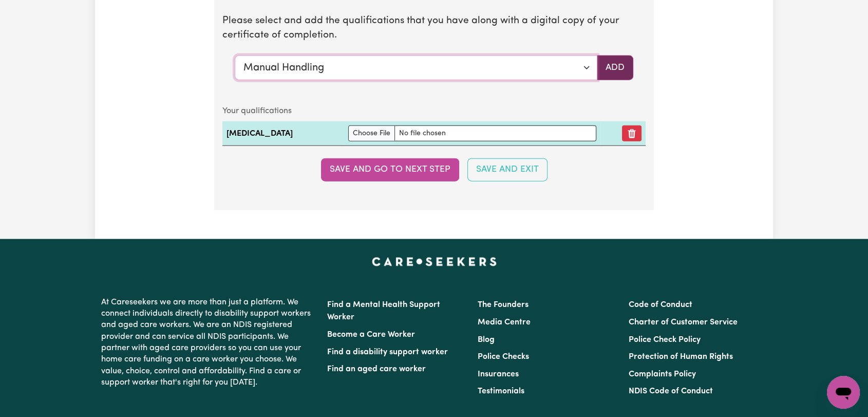 This screenshot has width=868, height=417. What do you see at coordinates (434, 29) in the screenshot?
I see `p: Please select and add the qualifications that you have along with a digital copy of your certific...` at bounding box center [434, 29].